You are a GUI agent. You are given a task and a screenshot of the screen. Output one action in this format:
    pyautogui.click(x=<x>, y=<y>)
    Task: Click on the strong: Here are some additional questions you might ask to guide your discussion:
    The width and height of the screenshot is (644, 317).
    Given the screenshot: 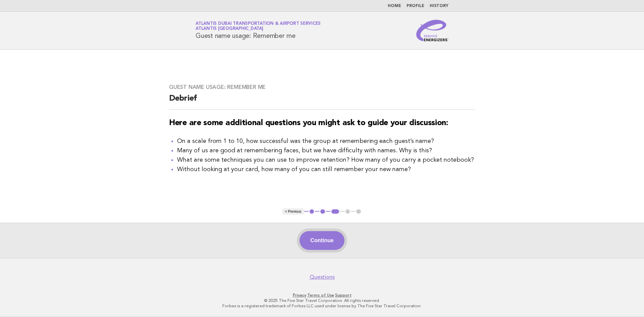 What is the action you would take?
    pyautogui.click(x=309, y=123)
    